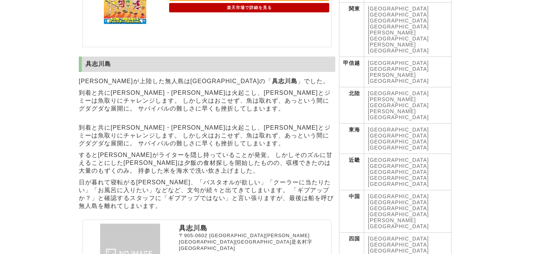 The width and height of the screenshot is (534, 254). What do you see at coordinates (352, 139) in the screenshot?
I see `th: 東海` at bounding box center [352, 139].